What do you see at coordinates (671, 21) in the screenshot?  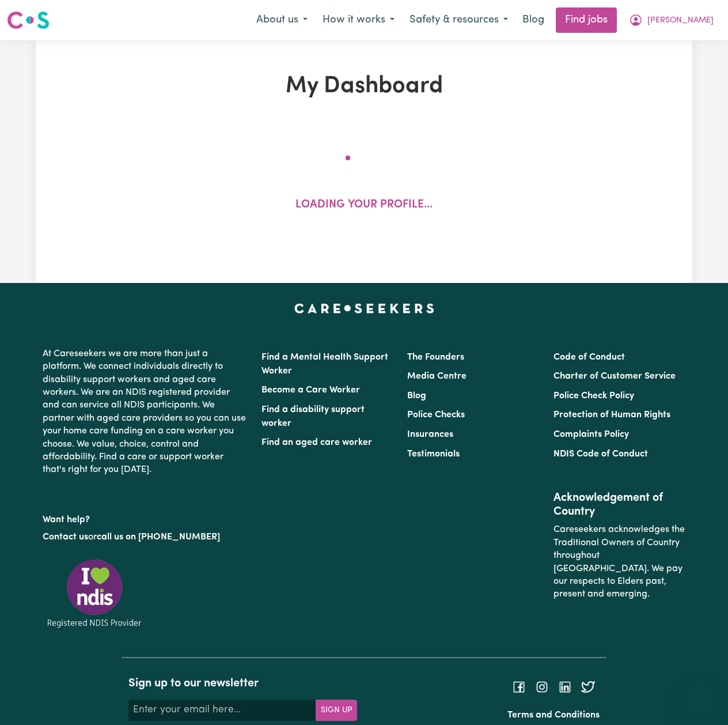 I see `button: My Account` at bounding box center [671, 21].